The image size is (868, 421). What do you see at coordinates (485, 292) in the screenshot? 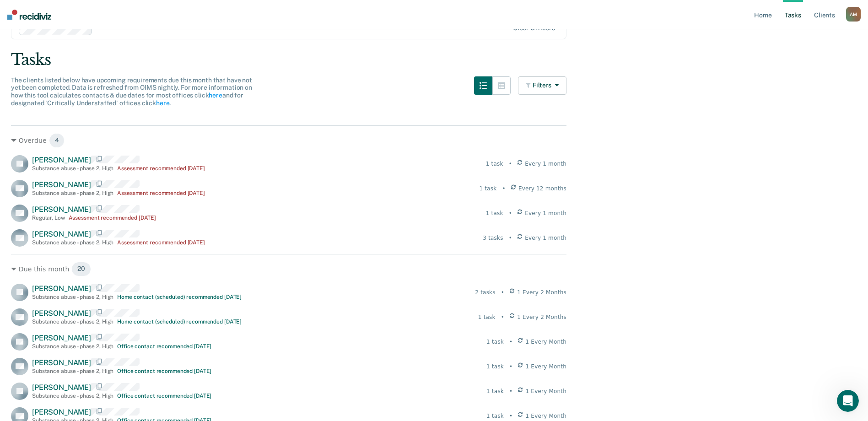
I see `div: 2 tasks` at bounding box center [485, 292].